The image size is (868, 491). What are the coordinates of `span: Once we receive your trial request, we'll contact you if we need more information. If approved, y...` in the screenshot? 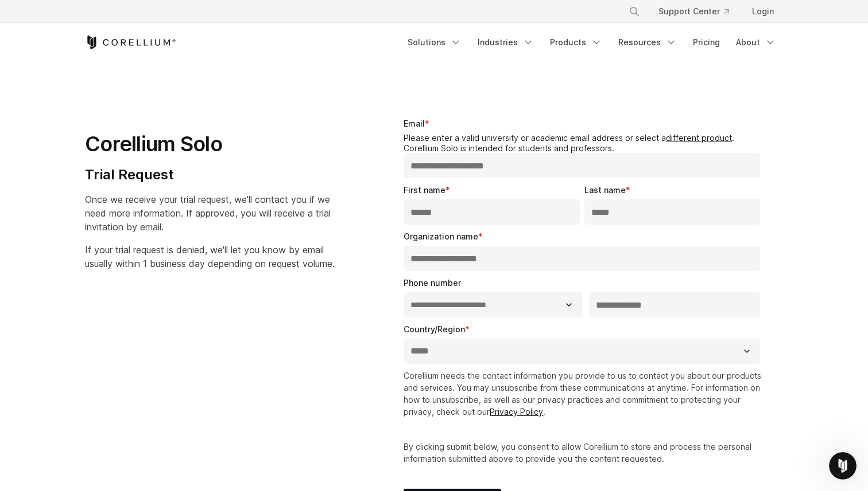 It's located at (208, 214).